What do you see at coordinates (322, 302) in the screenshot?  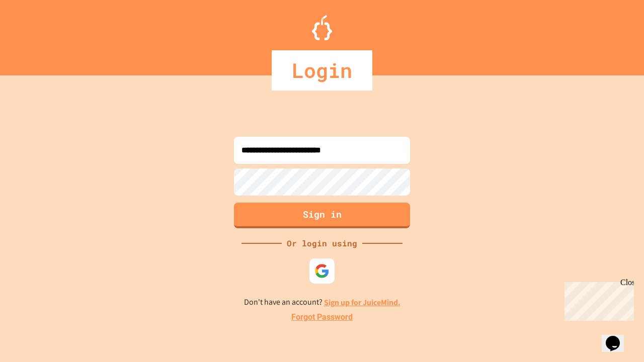 I see `p: Don't have an account?` at bounding box center [322, 302].